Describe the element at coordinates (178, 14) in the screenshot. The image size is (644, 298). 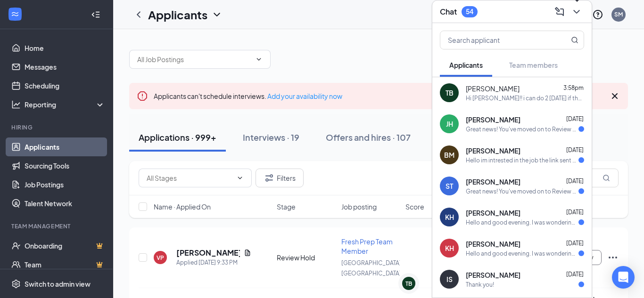
I see `h1: Applicants` at that location.